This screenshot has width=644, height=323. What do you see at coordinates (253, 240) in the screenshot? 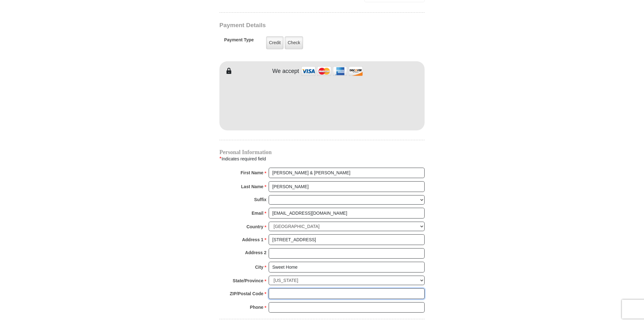
I see `strong: Address 1` at bounding box center [253, 240].